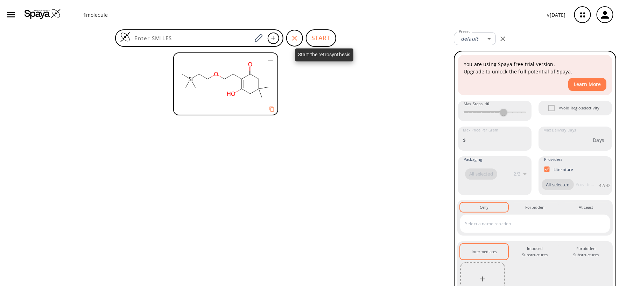 The height and width of the screenshot is (286, 619). Describe the element at coordinates (517, 174) in the screenshot. I see `p: 2 / 2` at that location.